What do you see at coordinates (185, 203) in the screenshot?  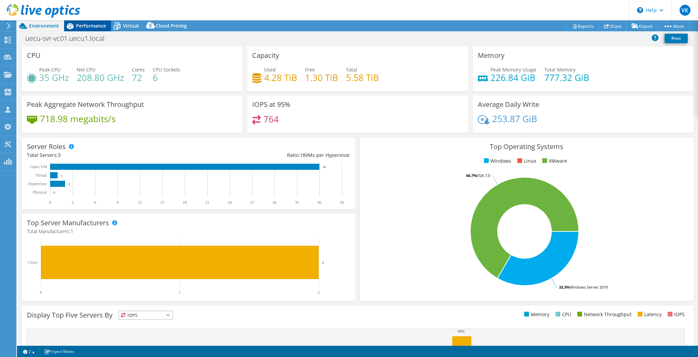 I see `text: 18` at bounding box center [185, 203].